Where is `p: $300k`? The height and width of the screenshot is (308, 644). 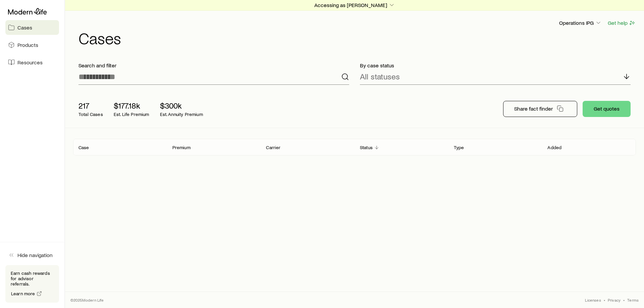
p: $300k is located at coordinates (182, 106).